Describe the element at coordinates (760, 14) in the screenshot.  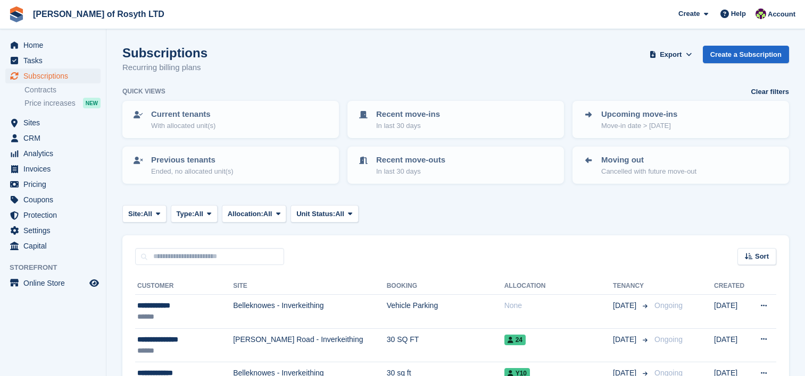
I see `img: Nina Briggs` at that location.